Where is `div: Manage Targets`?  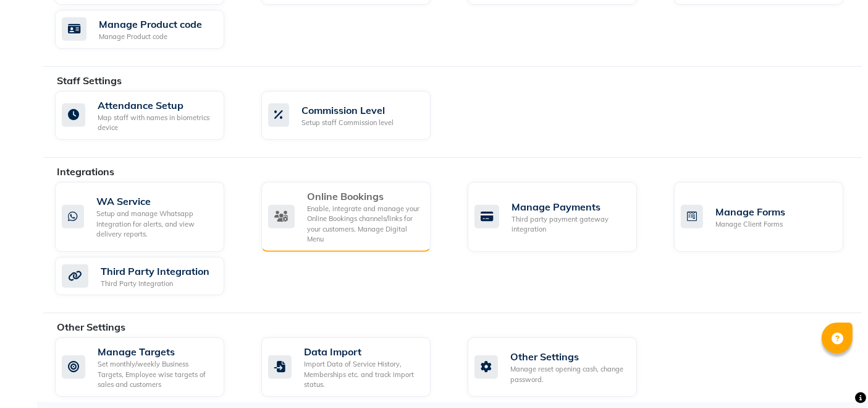
div: Manage Targets is located at coordinates (156, 351).